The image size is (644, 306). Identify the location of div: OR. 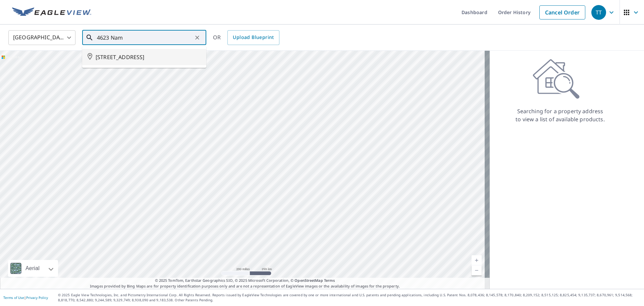
(246, 38).